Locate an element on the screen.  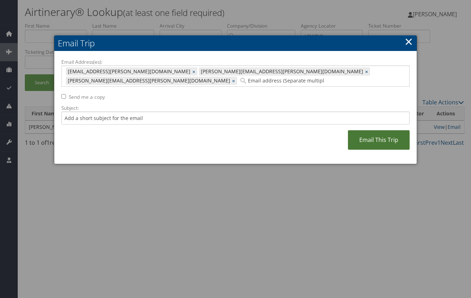
label: Subject: is located at coordinates (235, 108).